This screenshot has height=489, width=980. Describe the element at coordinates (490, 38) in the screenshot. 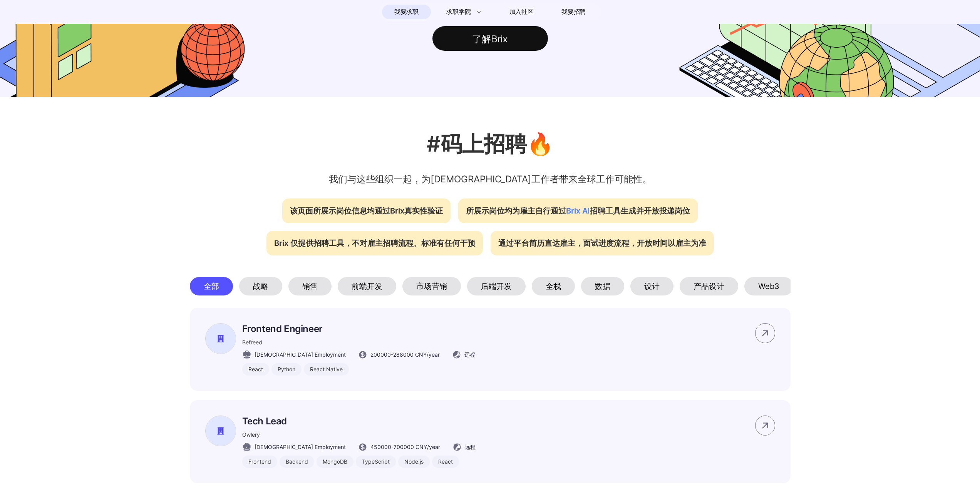

I see `div: 了解Brix` at that location.